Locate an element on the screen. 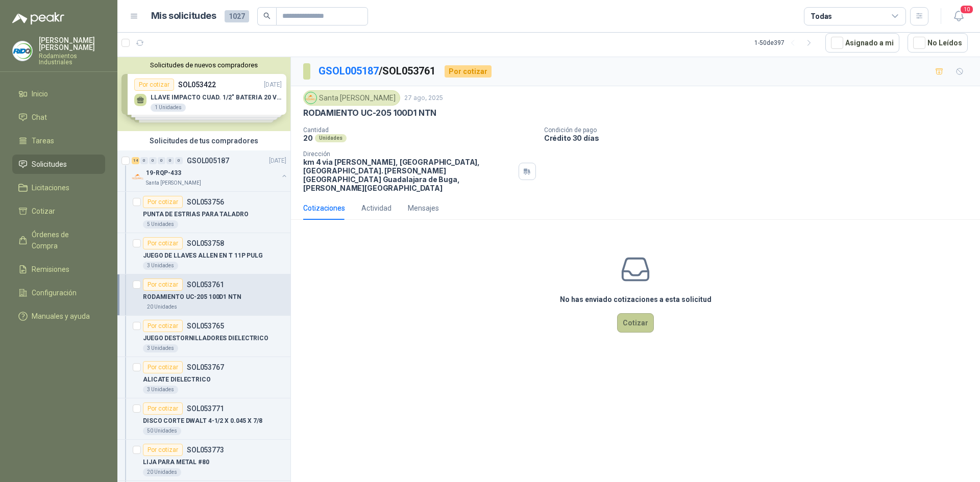 This screenshot has height=482, width=980. span: Manuales y ayuda is located at coordinates (60, 317).